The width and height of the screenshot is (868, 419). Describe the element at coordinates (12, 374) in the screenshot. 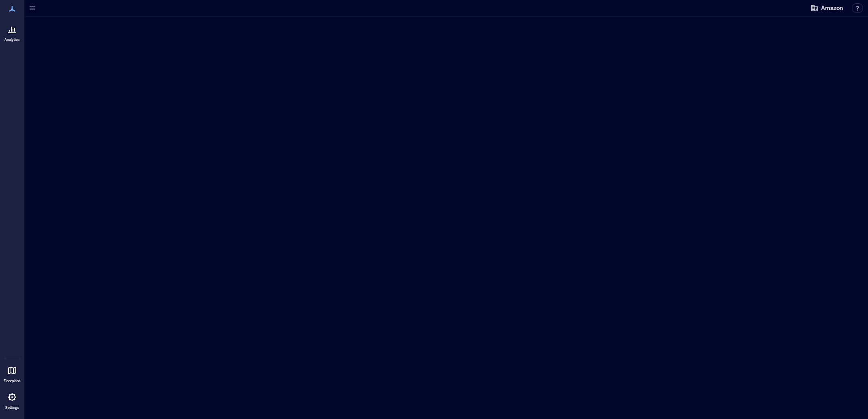

I see `a: Floorplans` at that location.